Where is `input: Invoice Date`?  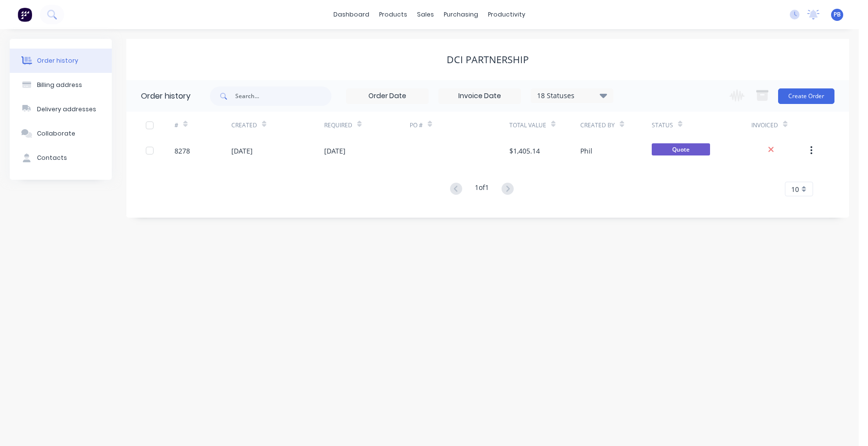
input: Invoice Date is located at coordinates (480, 97).